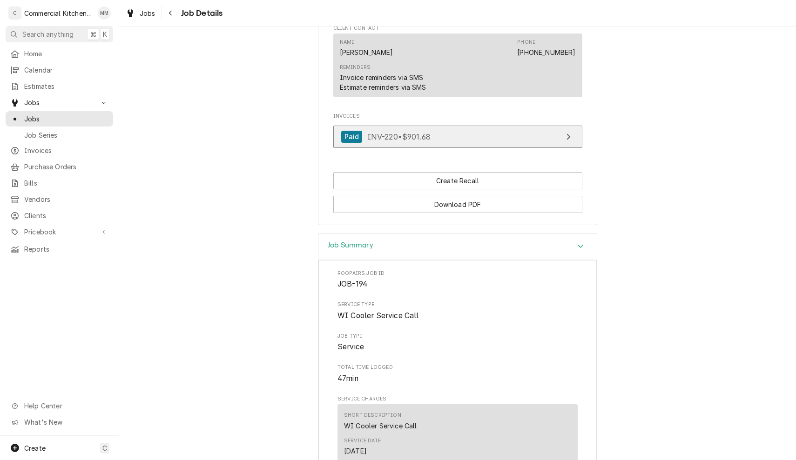  I want to click on button: Search anything⌘K, so click(59, 34).